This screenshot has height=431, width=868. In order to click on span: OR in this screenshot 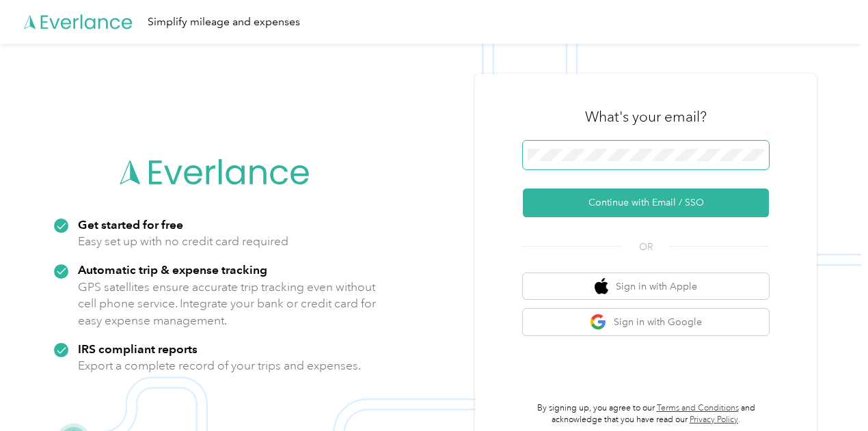, I will do `click(646, 247)`.